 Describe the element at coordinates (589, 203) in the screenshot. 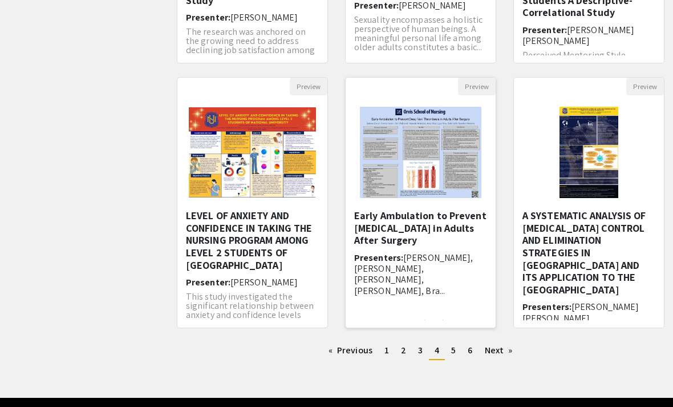

I see `div: Open Presentation <p class="ql-align-center"><strong>A SYSTEMATIC ANALYSIS OF RABIES CONTROL AND ...` at that location.